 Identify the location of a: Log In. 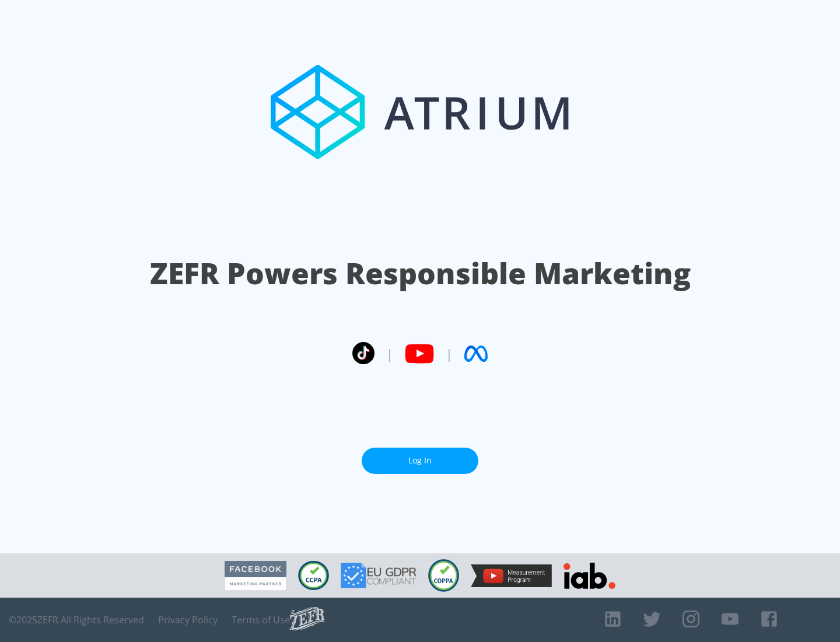
(420, 460).